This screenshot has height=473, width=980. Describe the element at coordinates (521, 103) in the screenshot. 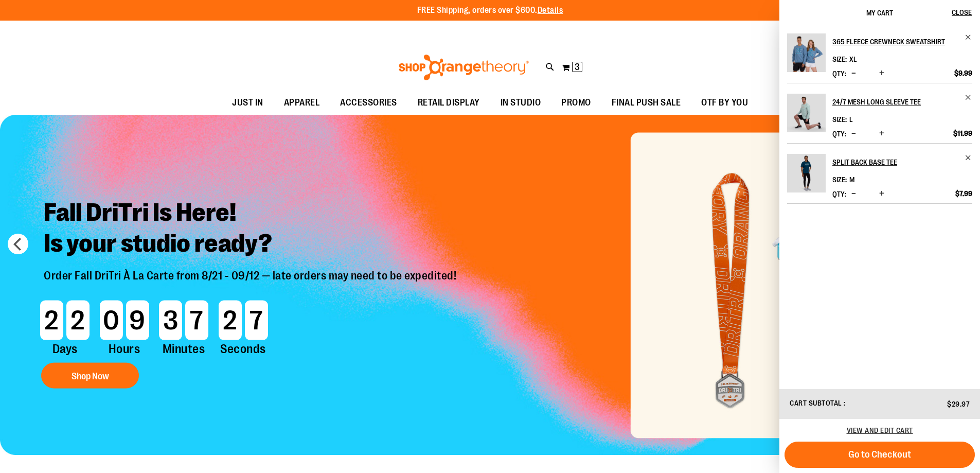

I see `a: IN STUDIO` at that location.